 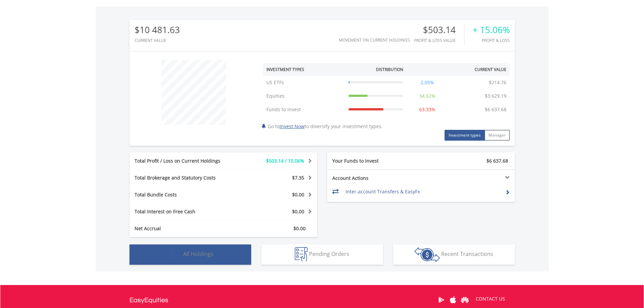 I want to click on td: 63.33%, so click(x=427, y=110).